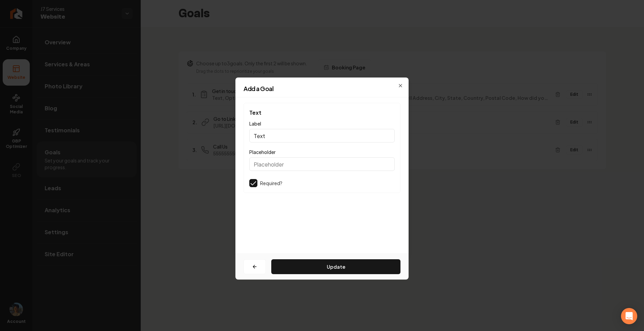  What do you see at coordinates (263, 152) in the screenshot?
I see `label: Placeholder` at bounding box center [263, 152].